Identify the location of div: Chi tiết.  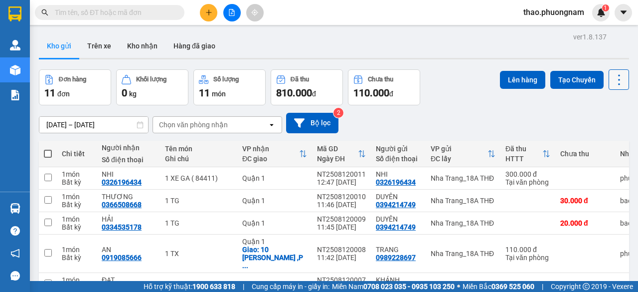
(77, 154).